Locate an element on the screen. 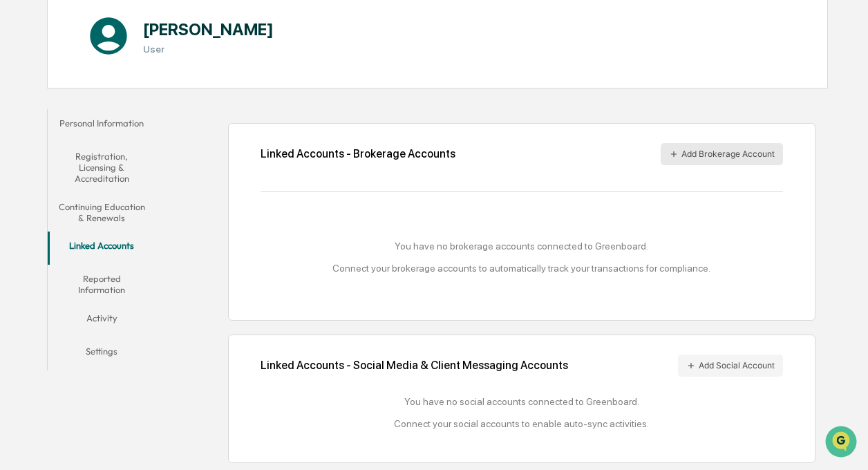  div: secondary tabs example is located at coordinates (102, 239).